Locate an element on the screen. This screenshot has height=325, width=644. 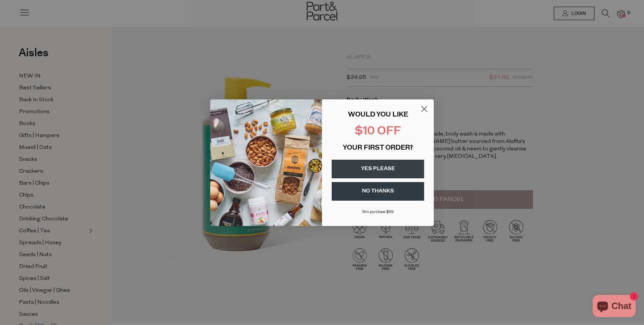
button: YES PLEASE is located at coordinates (378, 169).